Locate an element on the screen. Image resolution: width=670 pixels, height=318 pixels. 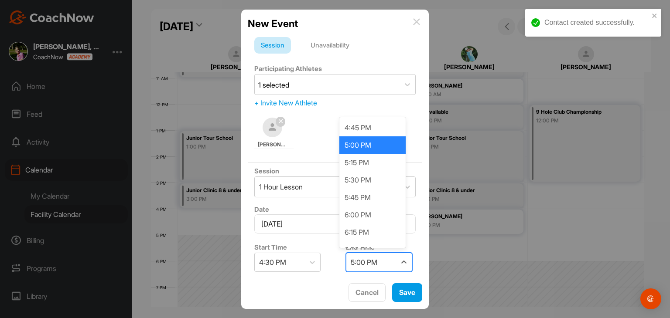
button: Cancel is located at coordinates (367, 293).